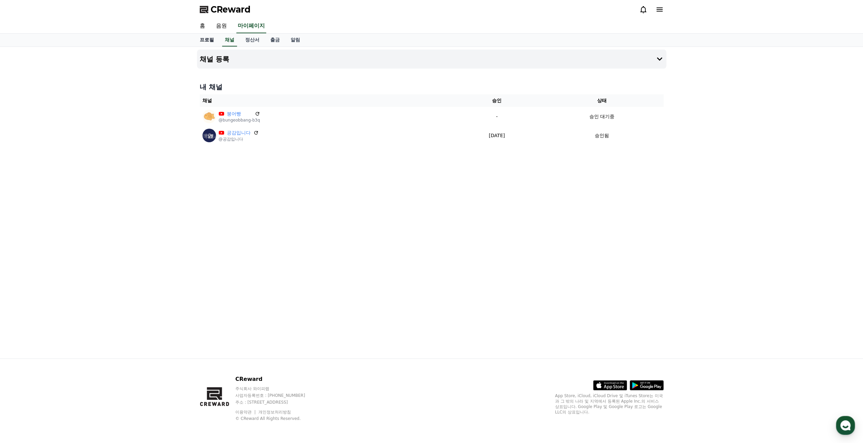 This screenshot has width=863, height=443. I want to click on span: CReward, so click(231, 9).